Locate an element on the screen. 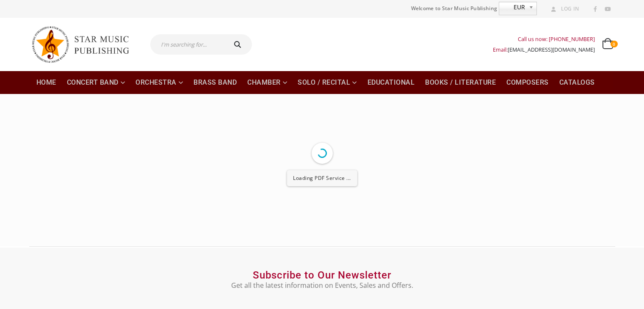 The width and height of the screenshot is (644, 309). img: Star Music Publishing is located at coordinates (84, 45).